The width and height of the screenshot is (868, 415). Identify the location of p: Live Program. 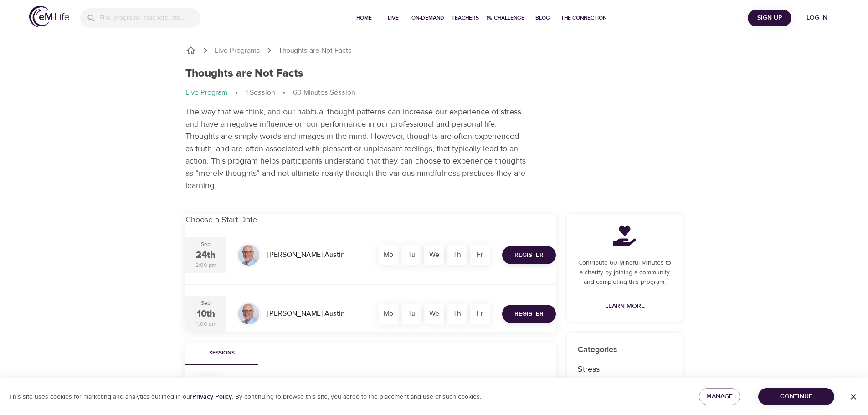
(206, 93).